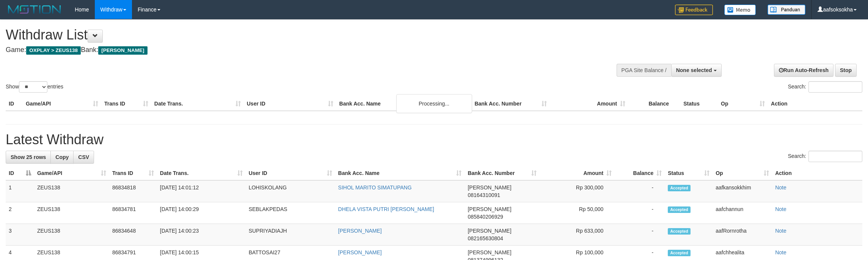 The image size is (868, 260). Describe the element at coordinates (19, 234) in the screenshot. I see `td: 3` at that location.